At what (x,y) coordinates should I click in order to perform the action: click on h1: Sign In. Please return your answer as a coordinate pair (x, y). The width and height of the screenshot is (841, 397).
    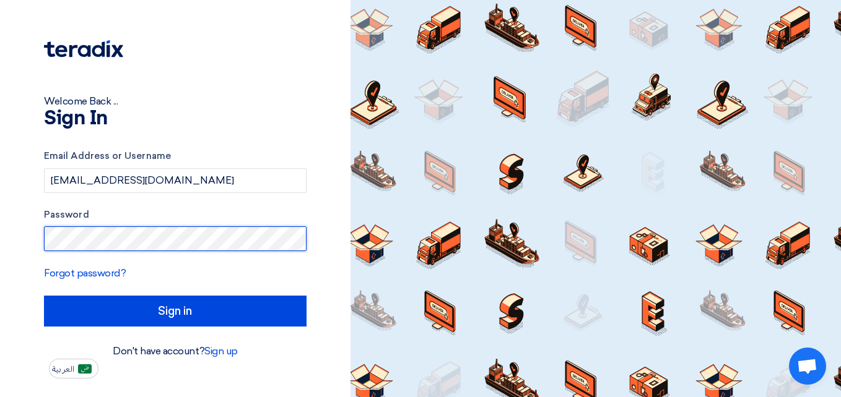
    Looking at the image, I should click on (175, 119).